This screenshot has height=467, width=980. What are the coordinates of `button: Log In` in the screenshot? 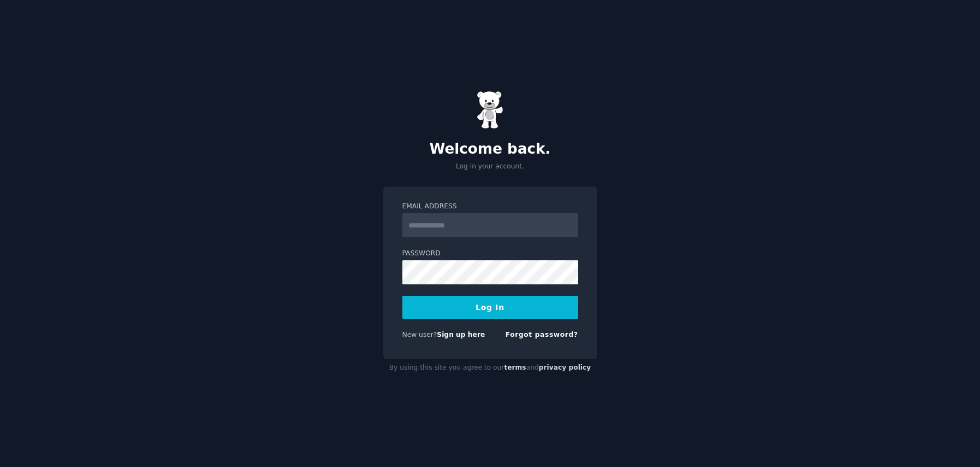 It's located at (490, 307).